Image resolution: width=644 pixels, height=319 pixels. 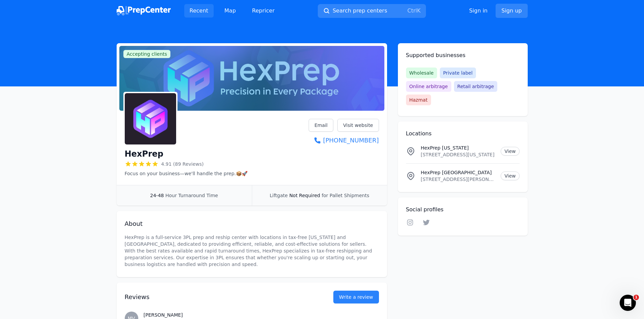 I want to click on span: Liftgate, so click(x=279, y=196).